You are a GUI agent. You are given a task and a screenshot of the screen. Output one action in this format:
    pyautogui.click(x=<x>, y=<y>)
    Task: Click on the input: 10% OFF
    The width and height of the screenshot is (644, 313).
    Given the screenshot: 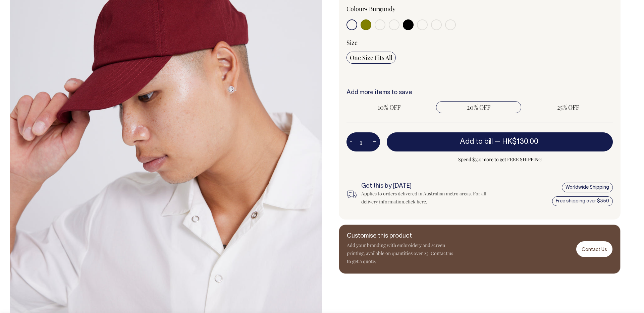 What is the action you would take?
    pyautogui.click(x=389, y=107)
    